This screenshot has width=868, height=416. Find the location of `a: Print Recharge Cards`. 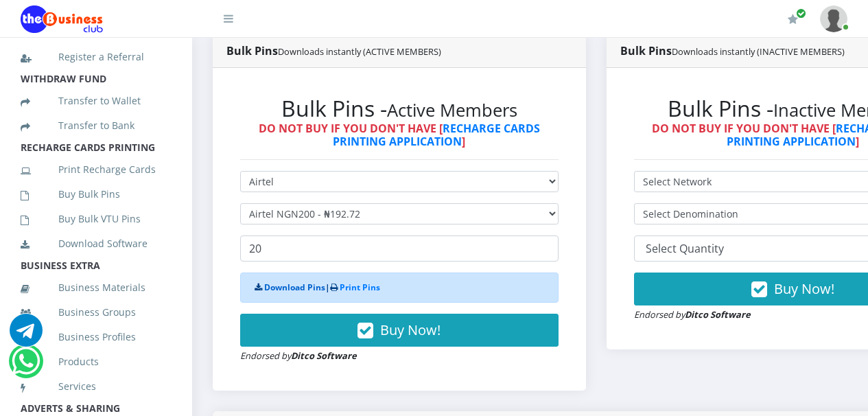

a: Print Recharge Cards is located at coordinates (96, 169).